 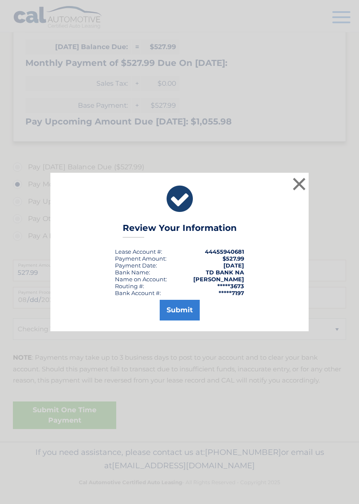 What do you see at coordinates (141, 279) in the screenshot?
I see `div: Name on Account:` at bounding box center [141, 279].